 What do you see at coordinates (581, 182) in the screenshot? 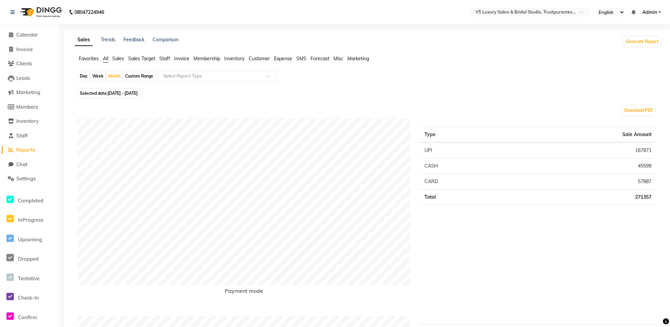
I see `td: 57887` at bounding box center [581, 182].